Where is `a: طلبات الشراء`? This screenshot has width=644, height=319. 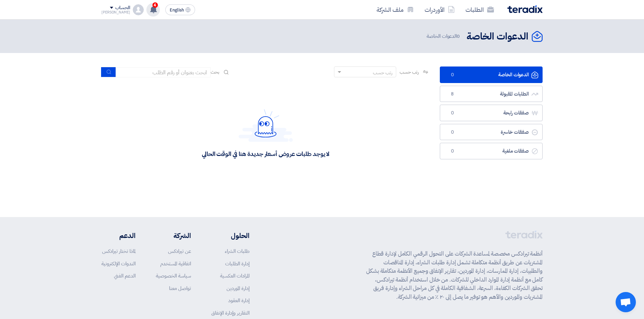
a: طلبات الشراء is located at coordinates (237, 251).